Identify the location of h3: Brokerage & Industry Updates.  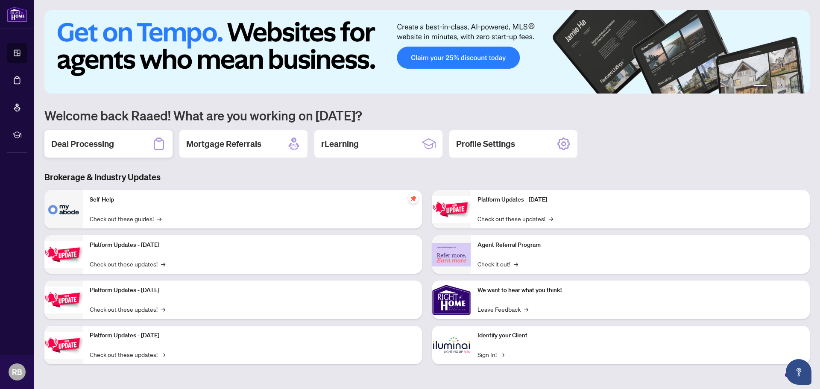
(427, 177).